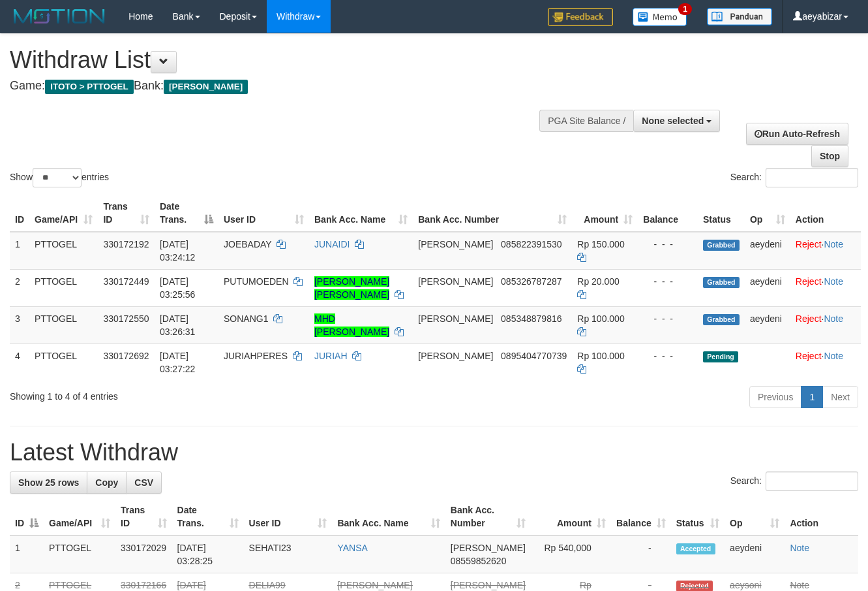  I want to click on td: 2, so click(19, 288).